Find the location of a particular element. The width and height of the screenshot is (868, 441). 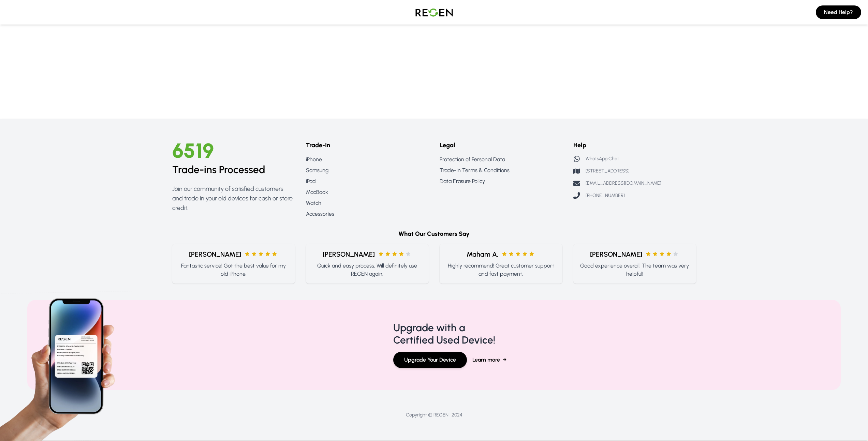

a: Trade-In Terms & Conditions is located at coordinates (501, 171).